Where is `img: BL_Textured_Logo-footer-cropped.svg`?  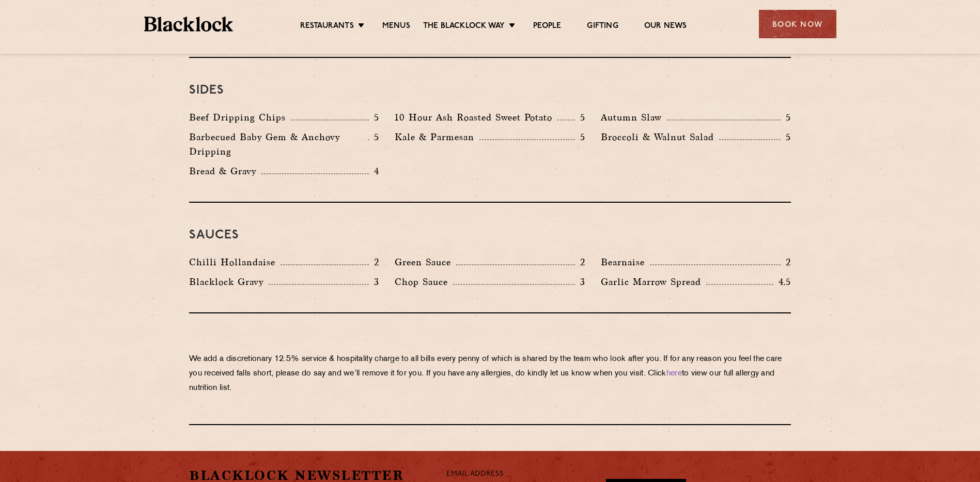
img: BL_Textured_Logo-footer-cropped.svg is located at coordinates (188, 24).